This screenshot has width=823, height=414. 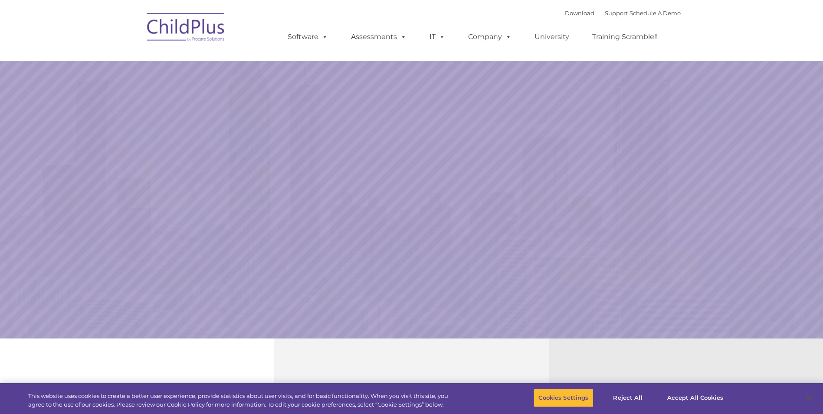 What do you see at coordinates (437, 37) in the screenshot?
I see `a: IT` at bounding box center [437, 37].